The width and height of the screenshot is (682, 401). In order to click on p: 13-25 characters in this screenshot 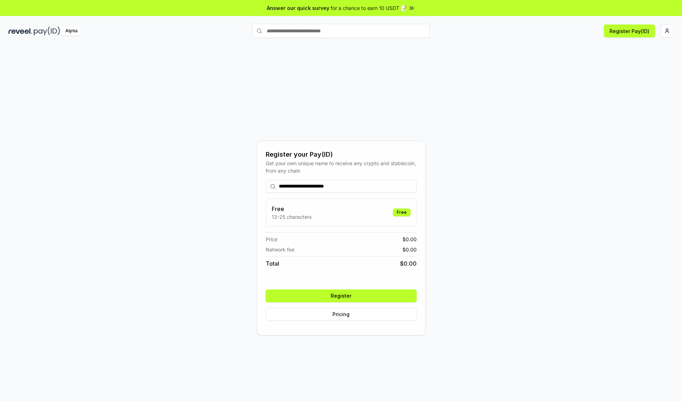, I will do `click(292, 217)`.